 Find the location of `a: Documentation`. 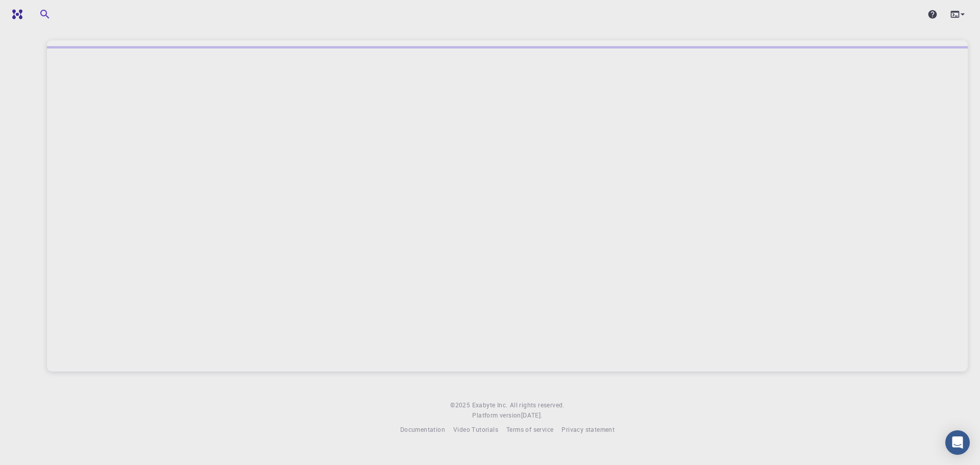

a: Documentation is located at coordinates (422, 430).